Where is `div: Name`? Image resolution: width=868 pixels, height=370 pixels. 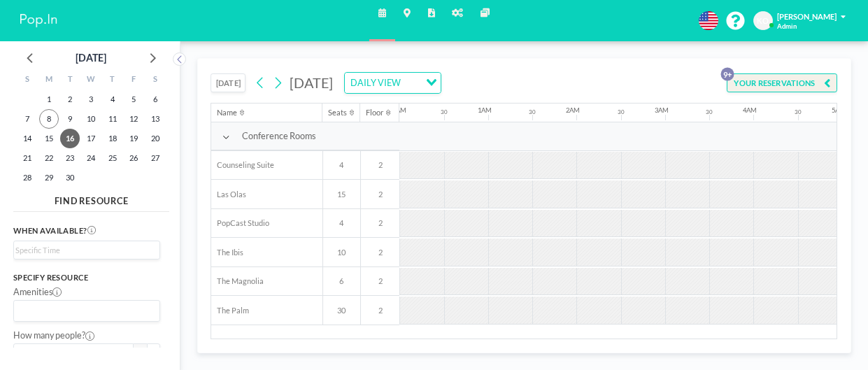
div: Name is located at coordinates (226, 113).